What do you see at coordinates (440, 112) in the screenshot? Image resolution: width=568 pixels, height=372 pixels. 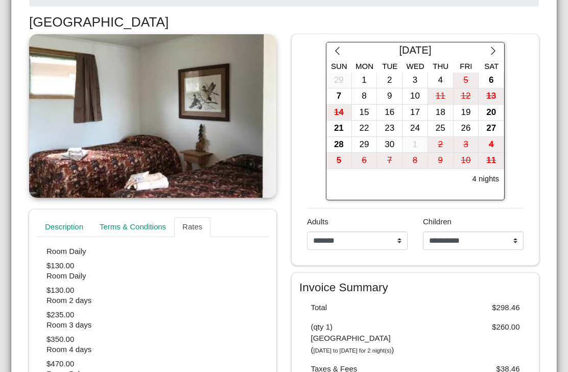 I see `div: 18` at bounding box center [440, 112].